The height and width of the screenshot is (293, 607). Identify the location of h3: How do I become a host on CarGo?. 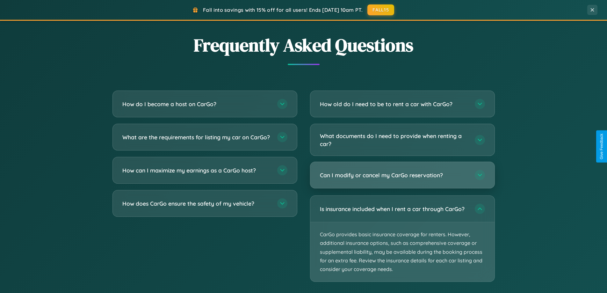
(197, 104).